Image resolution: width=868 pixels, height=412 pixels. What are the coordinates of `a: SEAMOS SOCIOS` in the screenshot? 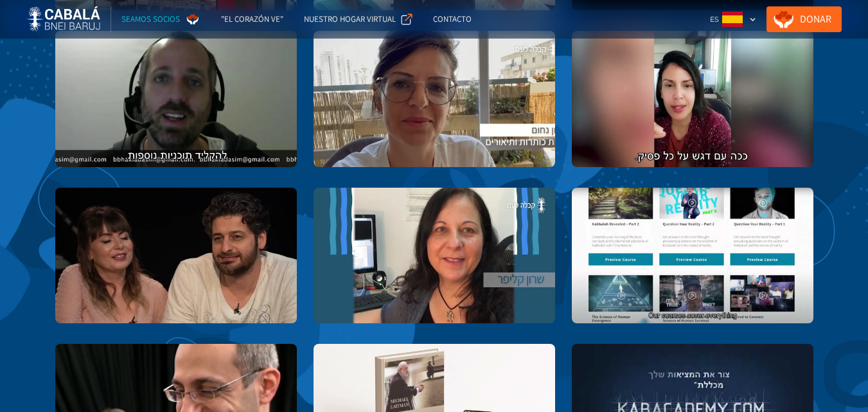 It's located at (161, 20).